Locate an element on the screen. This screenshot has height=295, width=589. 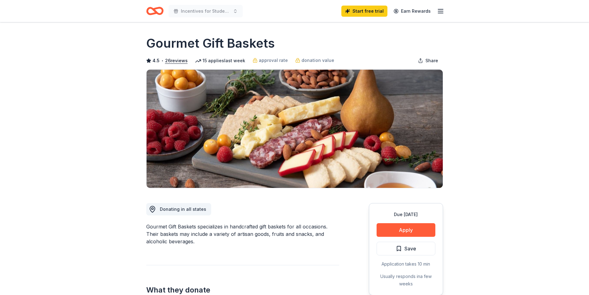
span: approval rate is located at coordinates (273, 60).